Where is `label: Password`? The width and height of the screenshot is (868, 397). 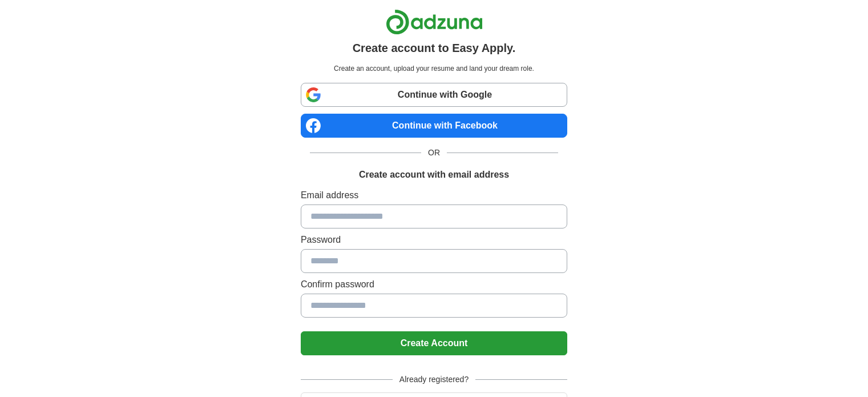
label: Password is located at coordinates (433, 240).